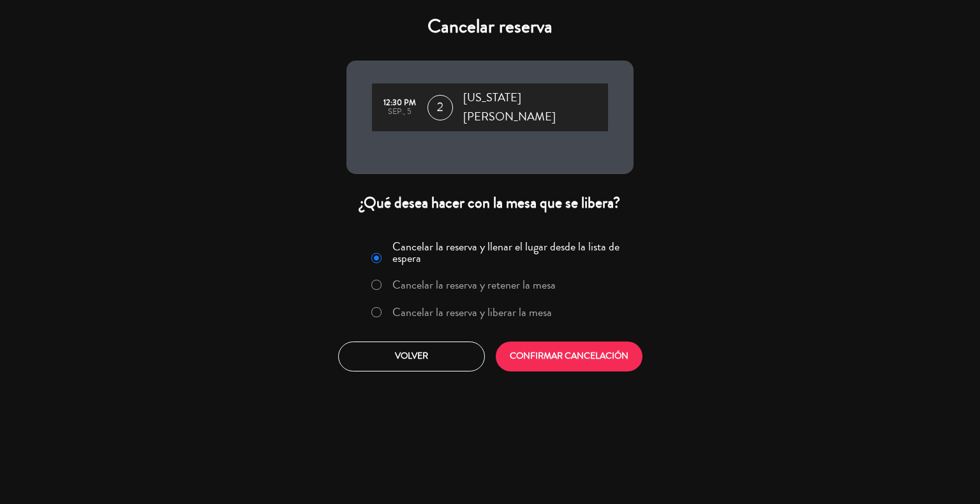 The image size is (980, 504). I want to click on label: Cancelar la reserva y llenar el lugar desde la lista de espera, so click(509, 253).